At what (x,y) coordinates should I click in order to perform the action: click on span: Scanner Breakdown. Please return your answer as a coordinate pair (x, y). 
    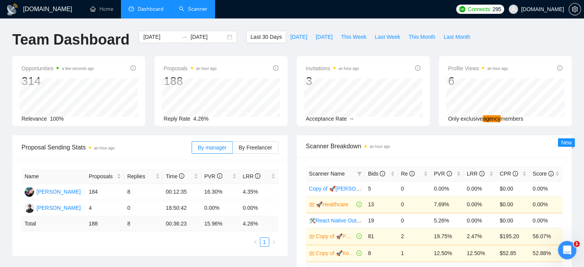
    Looking at the image, I should click on (434, 146).